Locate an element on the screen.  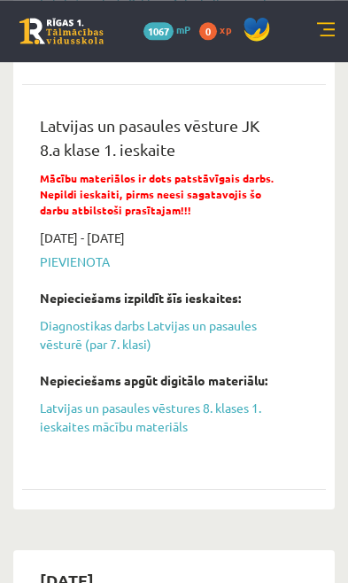
span: Mācību materiālos ir dots patstāvīgais darbs. Nepildi ieskaiti, pirms neesi sagatavojis šo darbu ... is located at coordinates (157, 194).